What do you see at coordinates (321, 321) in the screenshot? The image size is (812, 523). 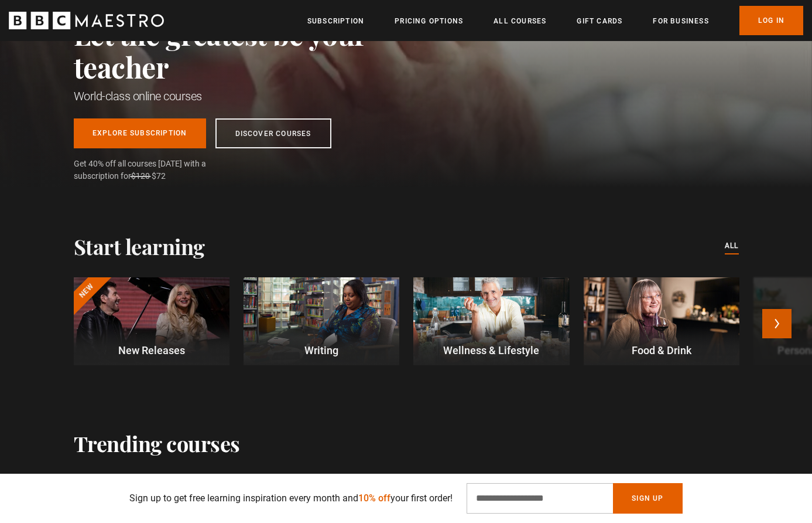 I see `a: Writing` at bounding box center [321, 321].